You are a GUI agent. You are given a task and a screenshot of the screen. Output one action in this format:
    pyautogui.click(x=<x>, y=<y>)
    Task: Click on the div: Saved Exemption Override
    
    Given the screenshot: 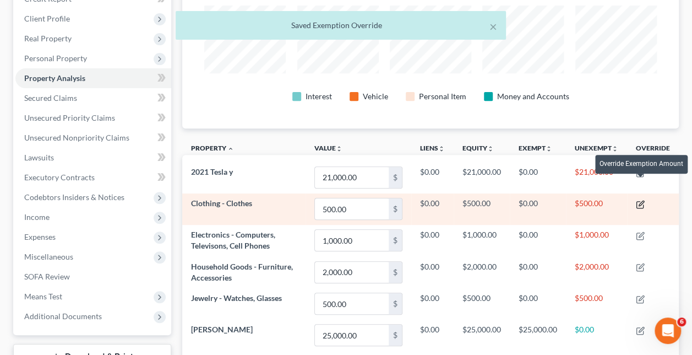 What is the action you would take?
    pyautogui.click(x=341, y=25)
    